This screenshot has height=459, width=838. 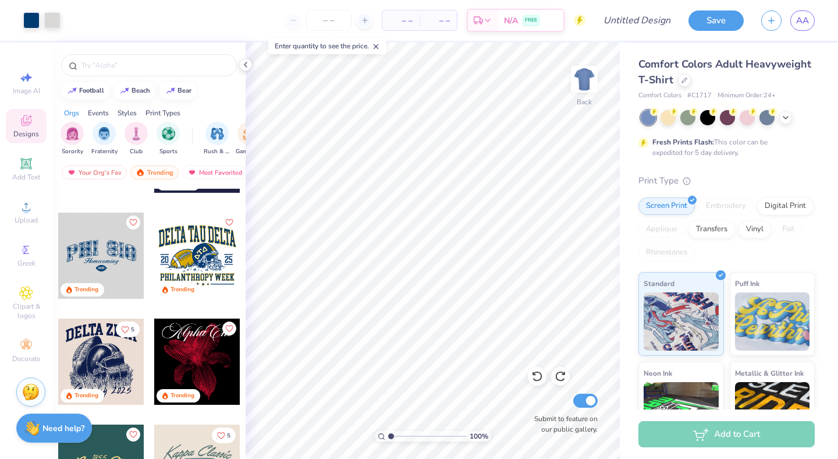 What do you see at coordinates (136, 151) in the screenshot?
I see `span: Club` at bounding box center [136, 151].